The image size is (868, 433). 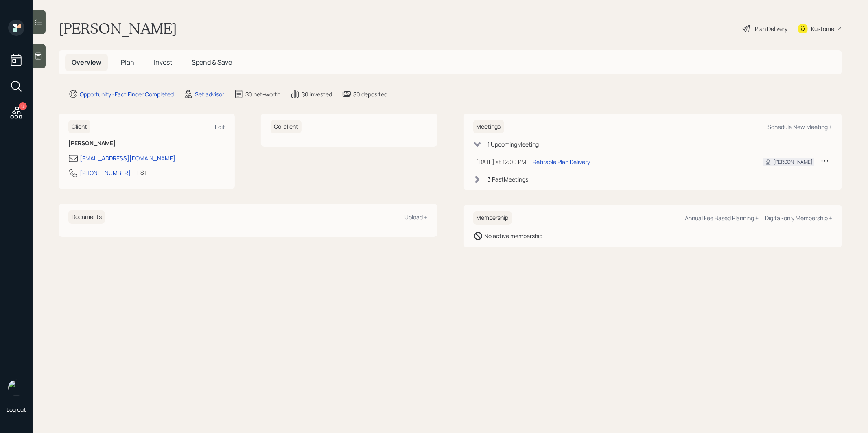 What do you see at coordinates (800, 126) in the screenshot?
I see `div: Schedule New Meeting +` at bounding box center [800, 126].